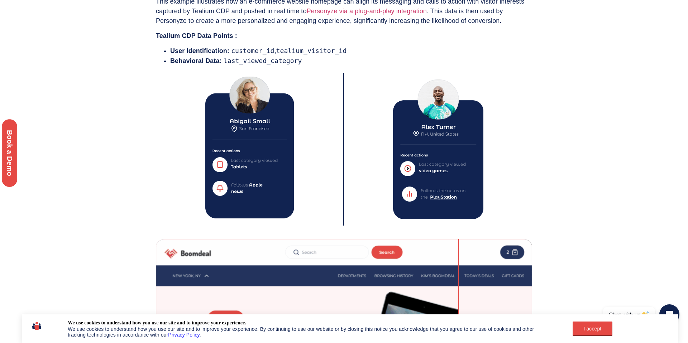 The width and height of the screenshot is (688, 343). I want to click on img: 21212Persona 1, so click(438, 148).